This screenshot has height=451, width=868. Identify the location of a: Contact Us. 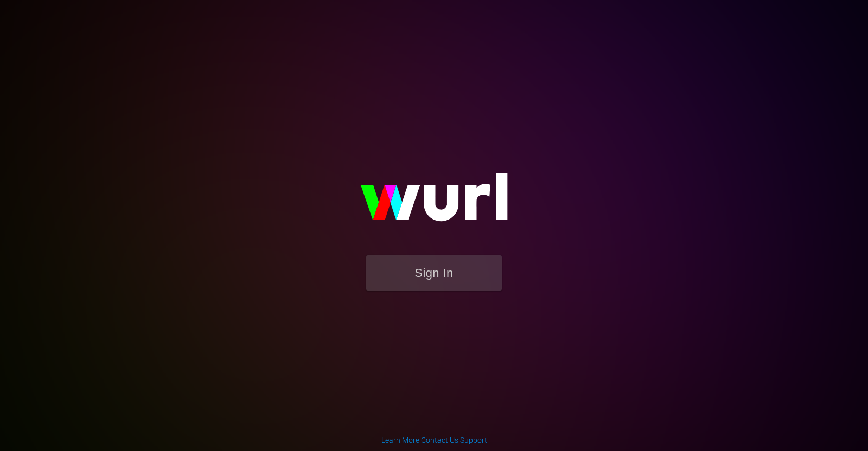
(440, 440).